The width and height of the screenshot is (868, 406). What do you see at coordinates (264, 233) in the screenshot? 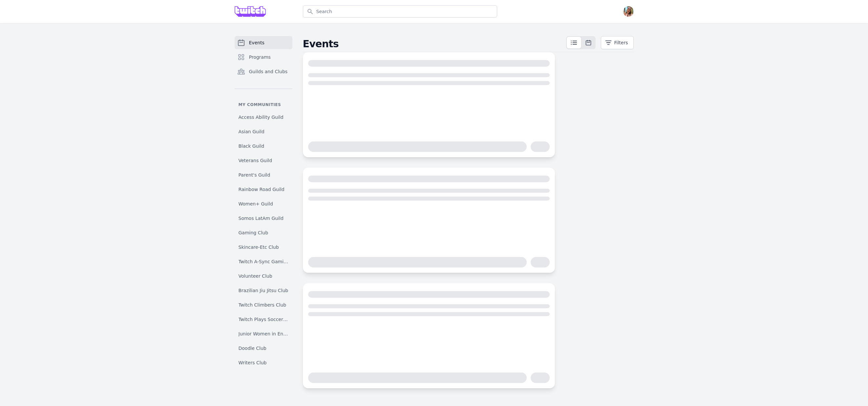
I see `a: Gaming Club` at bounding box center [264, 233].